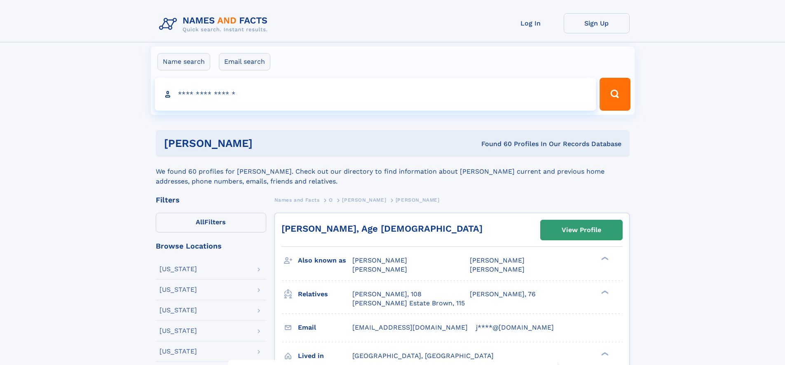 The height and width of the screenshot is (365, 785). What do you see at coordinates (184, 62) in the screenshot?
I see `label: Name search` at bounding box center [184, 62].